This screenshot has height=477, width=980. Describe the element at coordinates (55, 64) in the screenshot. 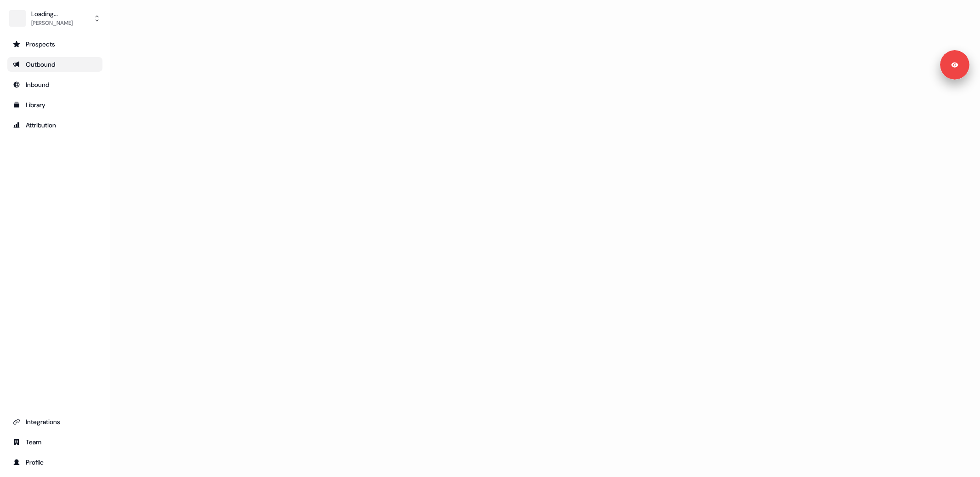

I see `div: Outbound` at that location.